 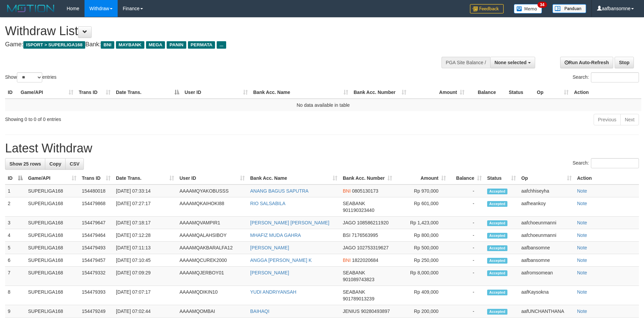 What do you see at coordinates (74, 164) in the screenshot?
I see `span: CSV` at bounding box center [74, 164].